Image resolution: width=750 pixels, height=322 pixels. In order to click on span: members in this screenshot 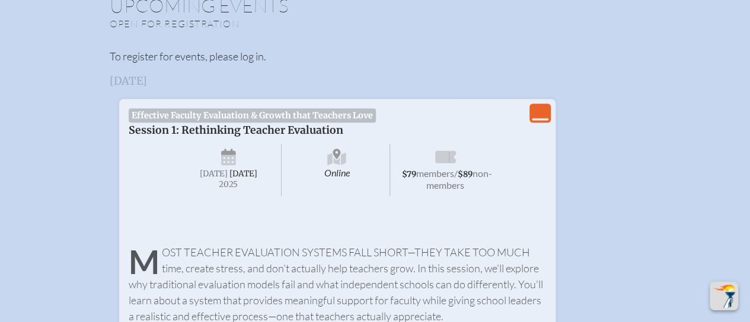, I will do `click(435, 173)`.